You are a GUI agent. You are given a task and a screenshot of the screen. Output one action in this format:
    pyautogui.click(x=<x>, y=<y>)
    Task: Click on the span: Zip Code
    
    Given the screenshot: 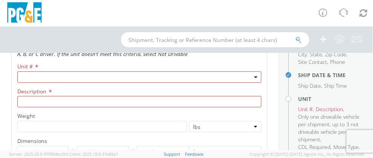 What is the action you would take?
    pyautogui.click(x=336, y=54)
    